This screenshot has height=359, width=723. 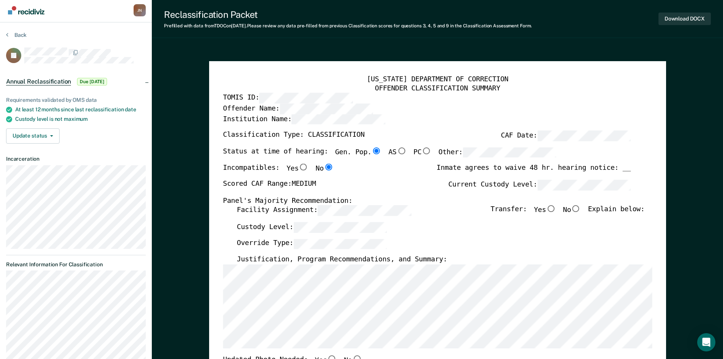 I want to click on label: Facility Assignment:, so click(x=323, y=211).